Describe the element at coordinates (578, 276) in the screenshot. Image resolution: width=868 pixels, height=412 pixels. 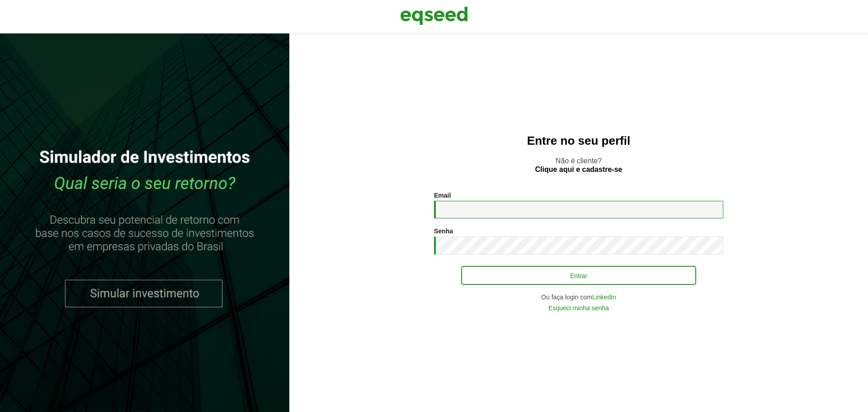
I see `button: Entrar` at that location.